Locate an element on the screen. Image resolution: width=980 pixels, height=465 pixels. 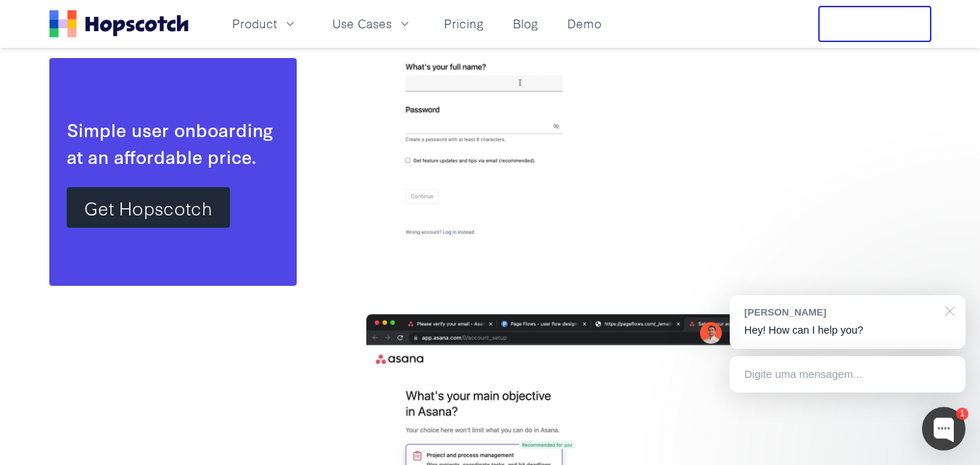
a: Demo is located at coordinates (583, 23).